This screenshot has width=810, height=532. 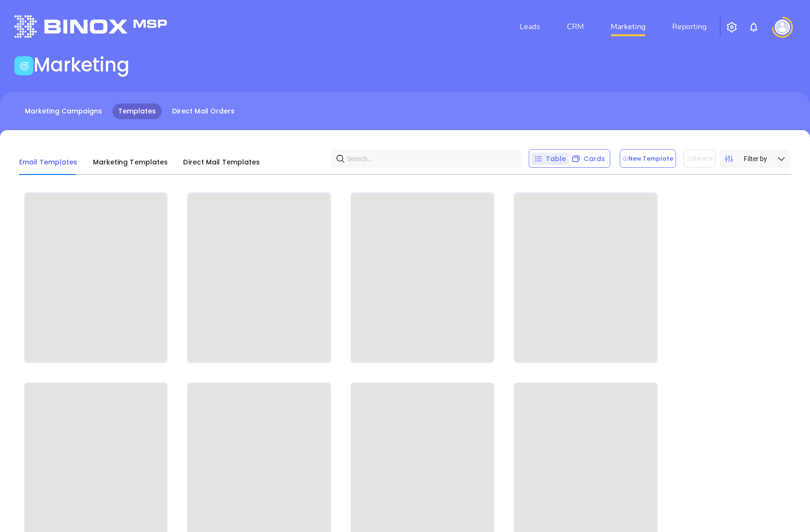 I want to click on div: Table, so click(x=549, y=159).